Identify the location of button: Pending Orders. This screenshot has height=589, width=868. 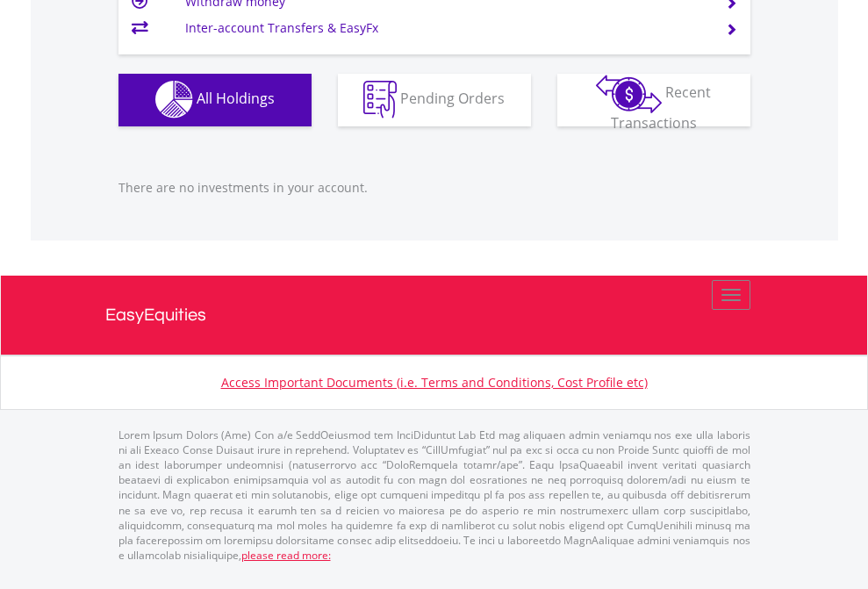
(434, 100).